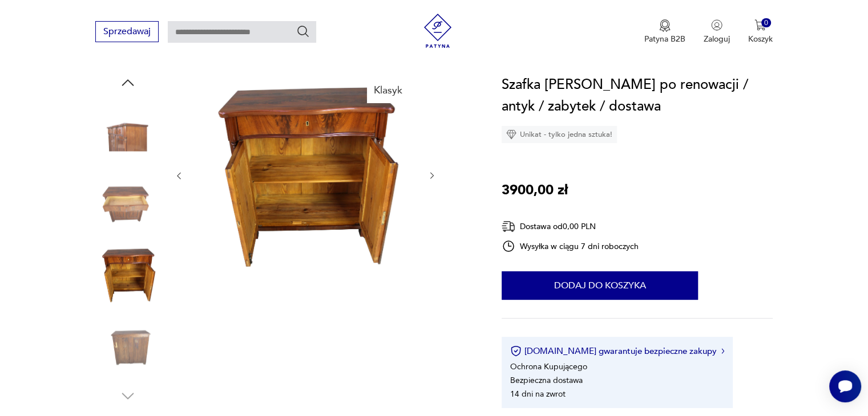 This screenshot has width=868, height=416. I want to click on div: Klasyk, so click(388, 90).